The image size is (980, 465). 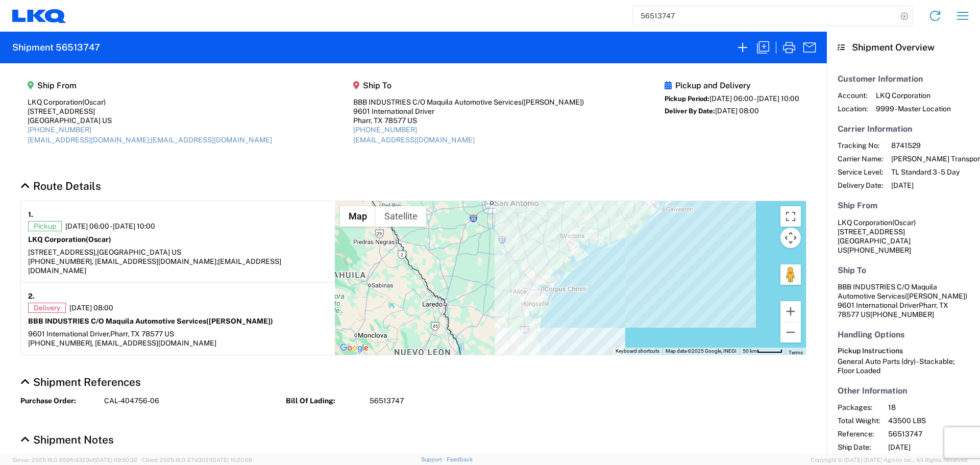 What do you see at coordinates (731, 85) in the screenshot?
I see `h5: Pickup and Delivery` at bounding box center [731, 85].